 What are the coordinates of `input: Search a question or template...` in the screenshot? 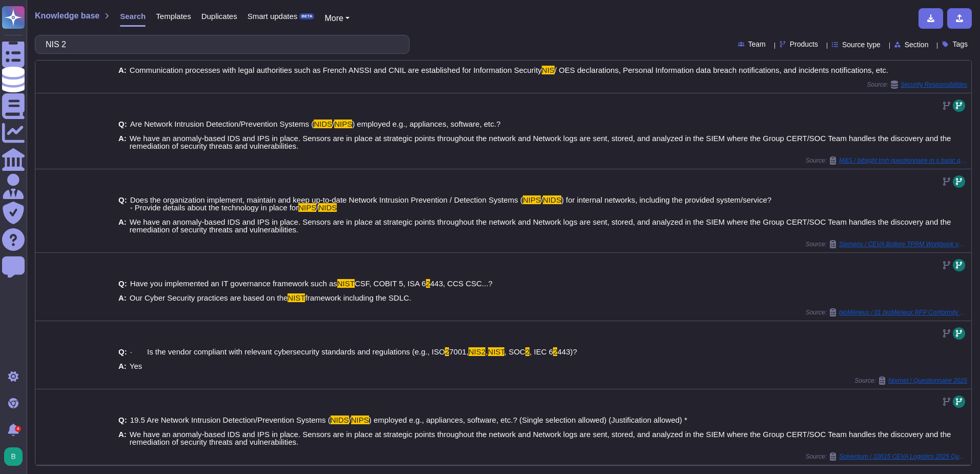 It's located at (220, 44).